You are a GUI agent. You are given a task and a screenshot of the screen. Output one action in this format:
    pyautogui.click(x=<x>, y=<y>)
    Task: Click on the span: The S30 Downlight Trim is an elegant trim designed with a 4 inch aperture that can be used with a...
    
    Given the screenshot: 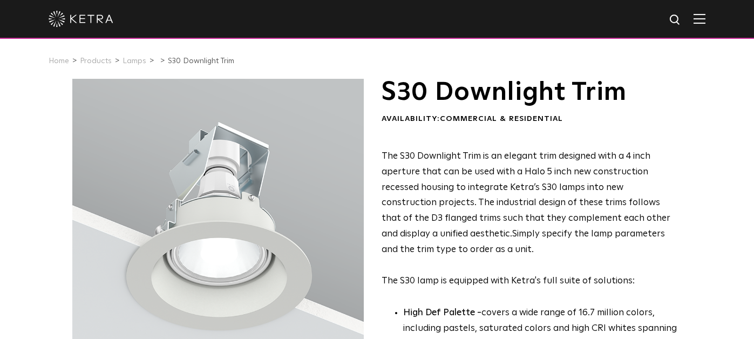 What is the action you would take?
    pyautogui.click(x=526, y=195)
    